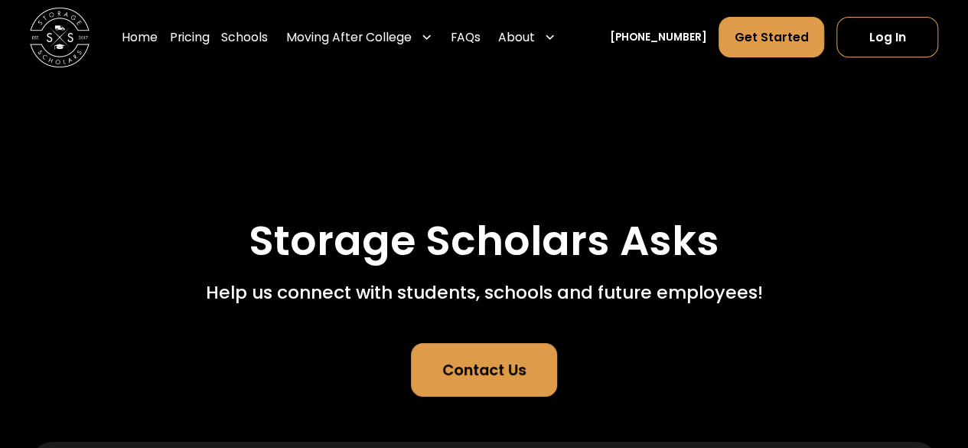  I want to click on img: Storage Scholars main logo, so click(60, 37).